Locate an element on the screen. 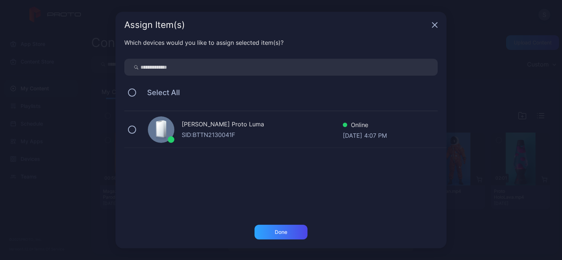  span: Select All is located at coordinates (160, 93).